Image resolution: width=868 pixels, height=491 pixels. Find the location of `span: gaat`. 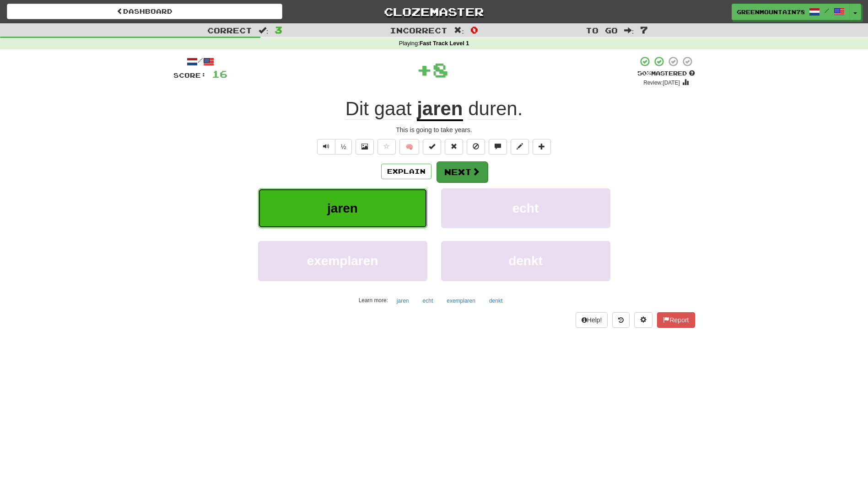

span: gaat is located at coordinates (393, 109).